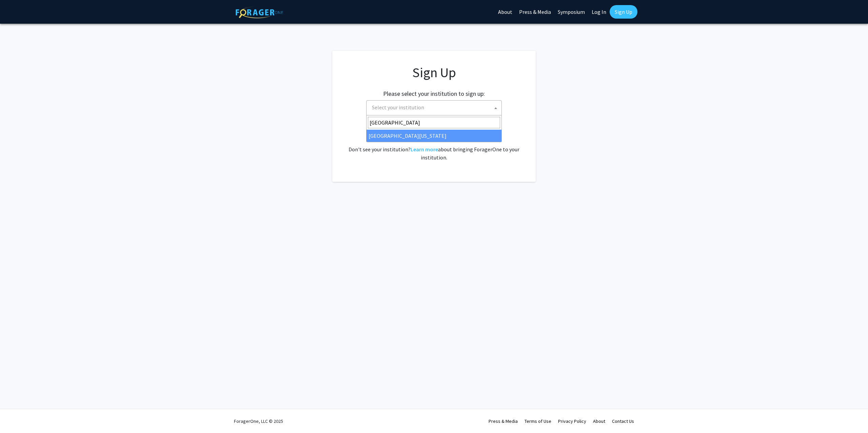  I want to click on a: Press & Media, so click(503, 421).